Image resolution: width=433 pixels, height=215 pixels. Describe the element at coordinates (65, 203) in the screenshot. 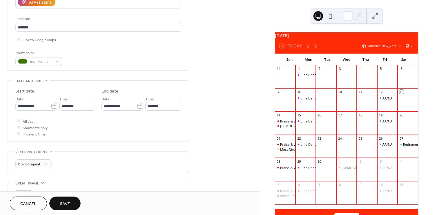

I see `button: Save` at that location.